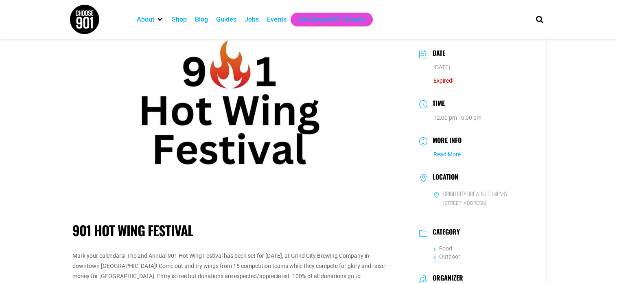 The image size is (619, 283). I want to click on h3: More Info, so click(445, 141).